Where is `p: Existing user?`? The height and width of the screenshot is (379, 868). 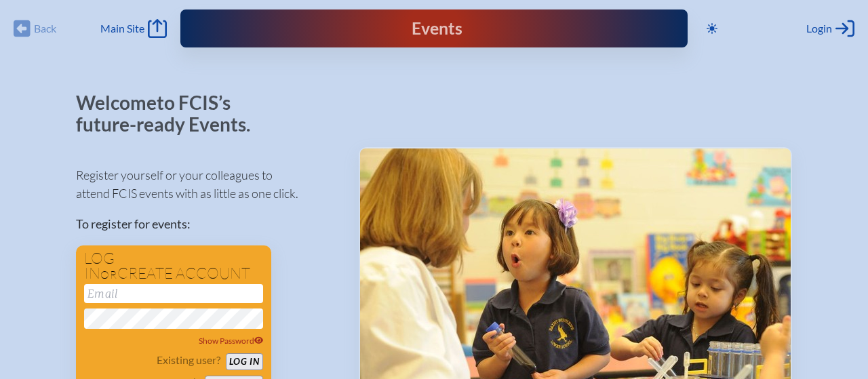 p: Existing user? is located at coordinates (188, 361).